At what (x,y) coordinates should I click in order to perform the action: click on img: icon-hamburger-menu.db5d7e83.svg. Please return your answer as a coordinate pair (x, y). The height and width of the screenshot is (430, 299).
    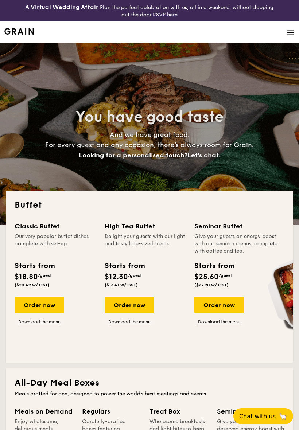
    Looking at the image, I should click on (291, 32).